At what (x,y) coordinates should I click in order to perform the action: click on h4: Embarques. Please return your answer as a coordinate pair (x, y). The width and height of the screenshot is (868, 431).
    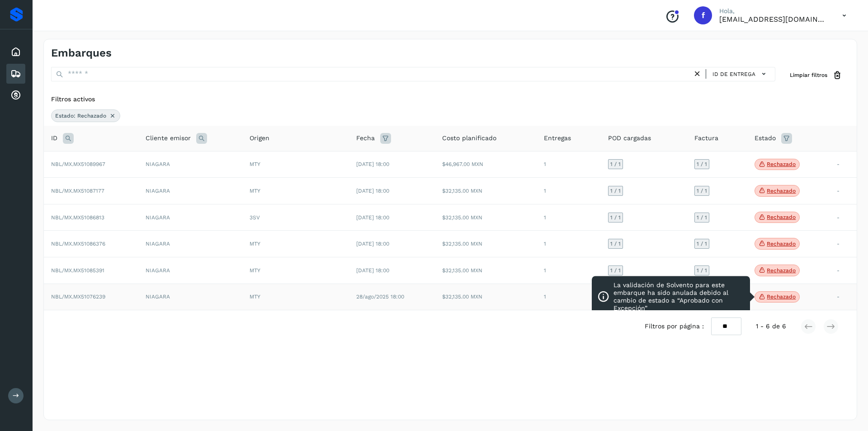
    Looking at the image, I should click on (82, 53).